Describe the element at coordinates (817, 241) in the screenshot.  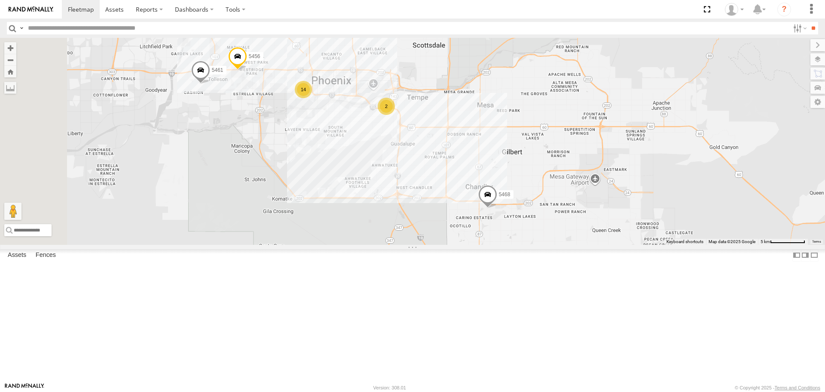
I see `a: Terms (opens in new tab)` at that location.